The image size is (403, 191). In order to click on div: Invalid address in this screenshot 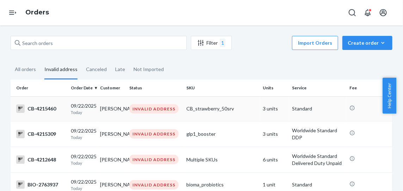, I will do `click(61, 70)`.